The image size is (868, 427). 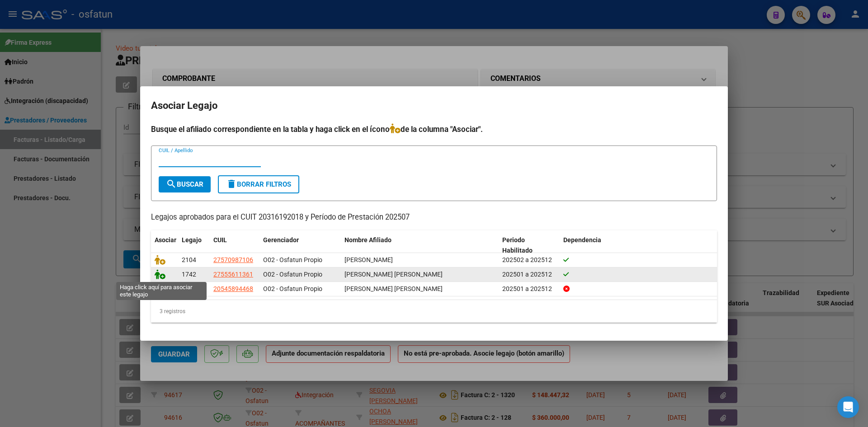 What do you see at coordinates (529, 245) in the screenshot?
I see `datatable-header-cell: Periodo Habilitado` at bounding box center [529, 245].